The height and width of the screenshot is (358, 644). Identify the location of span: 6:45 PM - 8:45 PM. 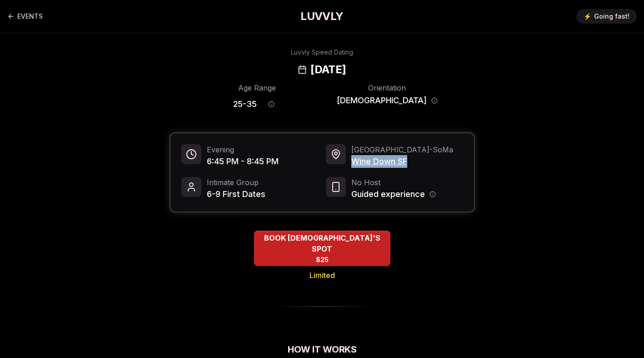
(242, 161).